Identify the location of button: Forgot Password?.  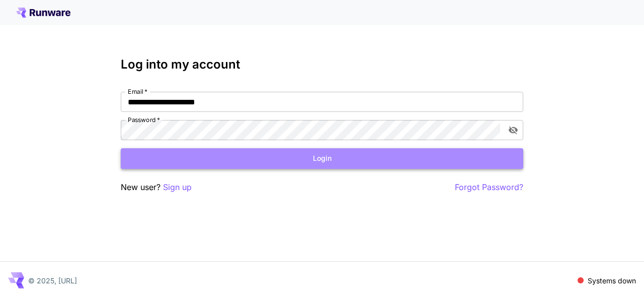
(489, 187).